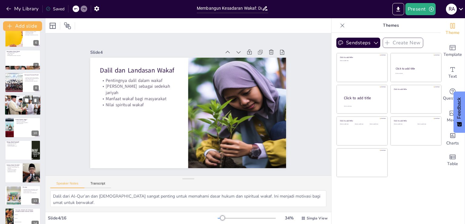 This screenshot has height=224, width=465. Describe the element at coordinates (23, 56) in the screenshot. I see `p: Meningkatkan partisipasi masyarakat` at that location.